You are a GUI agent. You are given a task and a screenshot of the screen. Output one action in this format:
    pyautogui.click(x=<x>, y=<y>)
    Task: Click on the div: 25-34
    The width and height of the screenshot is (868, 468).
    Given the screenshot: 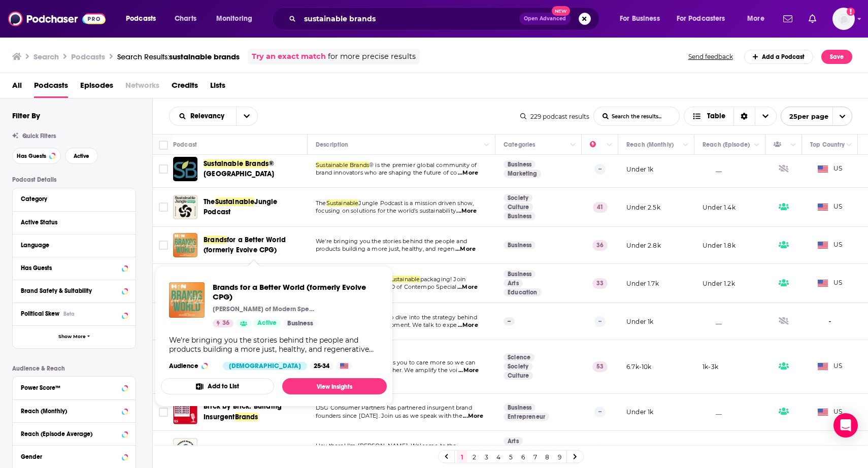 What is the action you would take?
    pyautogui.click(x=321, y=366)
    